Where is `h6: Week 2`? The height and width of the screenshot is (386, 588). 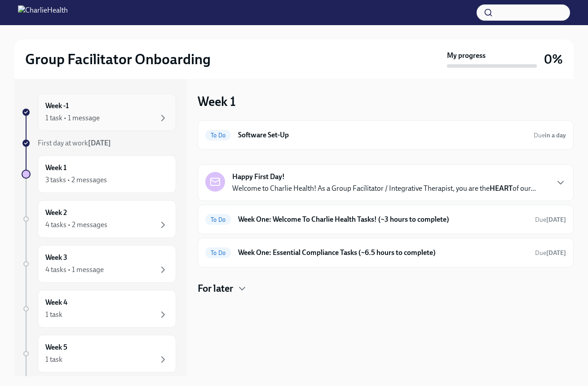 h6: Week 2 is located at coordinates (56, 213).